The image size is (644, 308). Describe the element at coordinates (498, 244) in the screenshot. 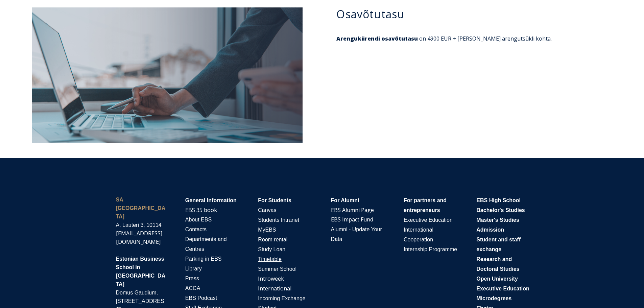

I see `a: Student and staff exchange` at that location.